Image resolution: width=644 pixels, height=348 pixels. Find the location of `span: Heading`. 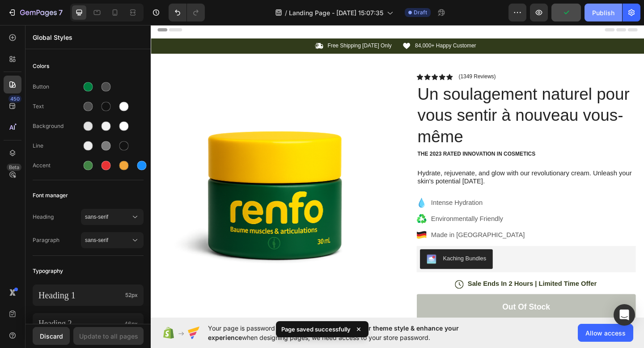

span: Heading is located at coordinates (57, 217).